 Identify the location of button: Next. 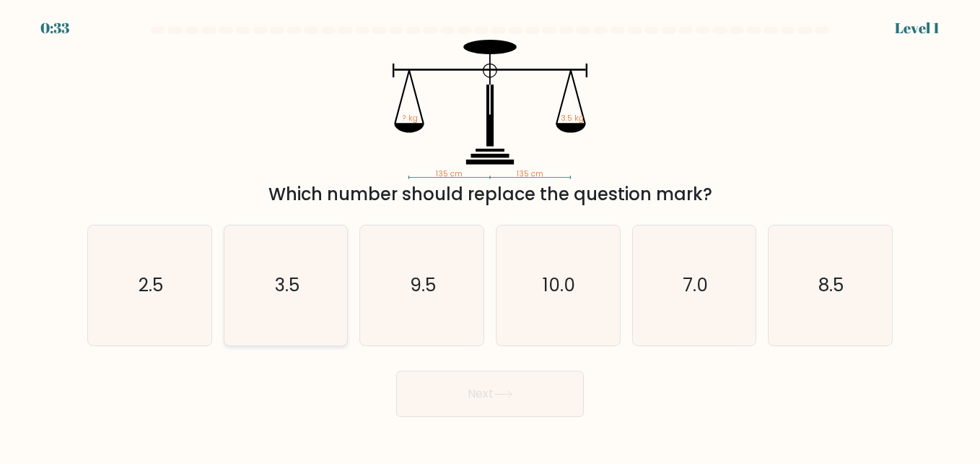
(490, 394).